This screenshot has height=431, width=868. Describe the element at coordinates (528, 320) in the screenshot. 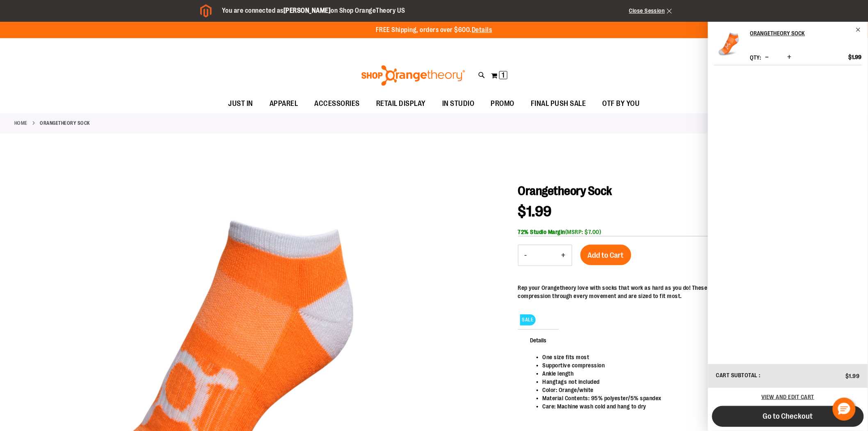

I see `span: SALE` at that location.